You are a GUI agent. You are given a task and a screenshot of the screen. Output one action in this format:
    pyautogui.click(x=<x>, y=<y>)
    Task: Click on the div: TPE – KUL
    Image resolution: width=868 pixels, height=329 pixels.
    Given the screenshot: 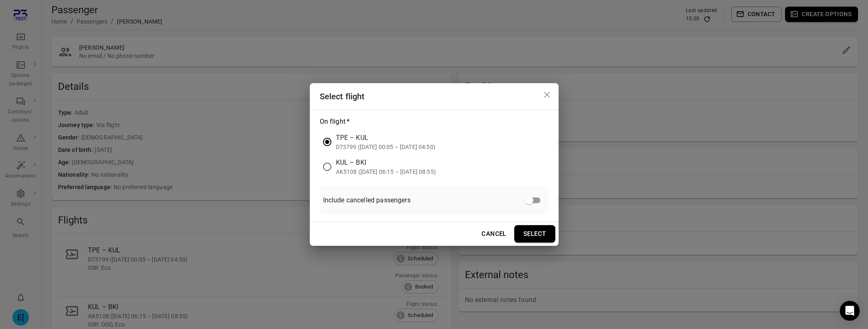 What is the action you would take?
    pyautogui.click(x=385, y=138)
    